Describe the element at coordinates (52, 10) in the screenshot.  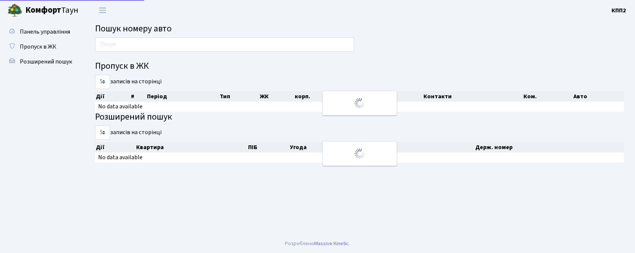
I see `span: Таун` at that location.